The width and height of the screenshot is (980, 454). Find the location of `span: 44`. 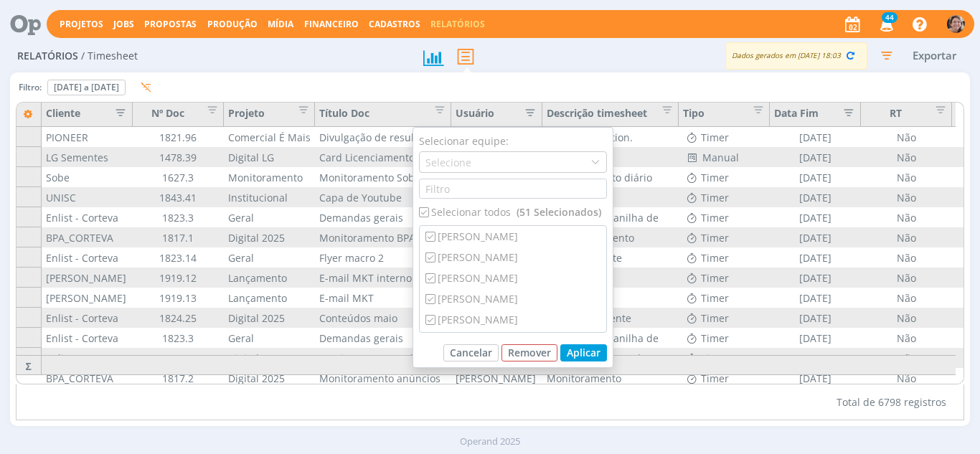

span: 44 is located at coordinates (890, 18).